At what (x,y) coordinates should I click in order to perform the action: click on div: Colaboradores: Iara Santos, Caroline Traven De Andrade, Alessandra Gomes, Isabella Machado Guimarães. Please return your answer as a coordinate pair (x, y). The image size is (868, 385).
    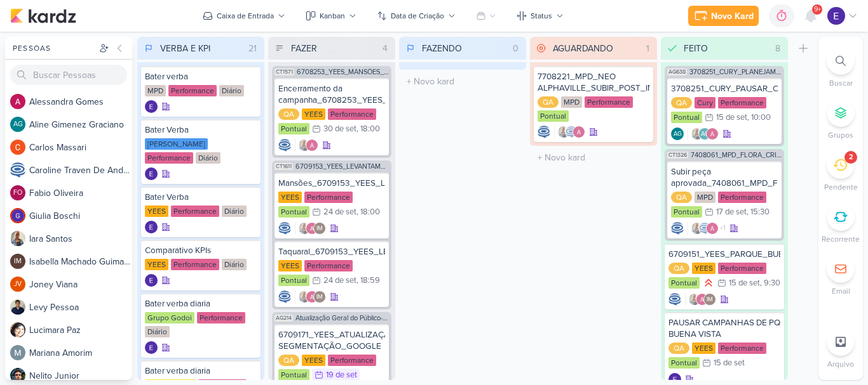
    Looking at the image, I should click on (706, 228).